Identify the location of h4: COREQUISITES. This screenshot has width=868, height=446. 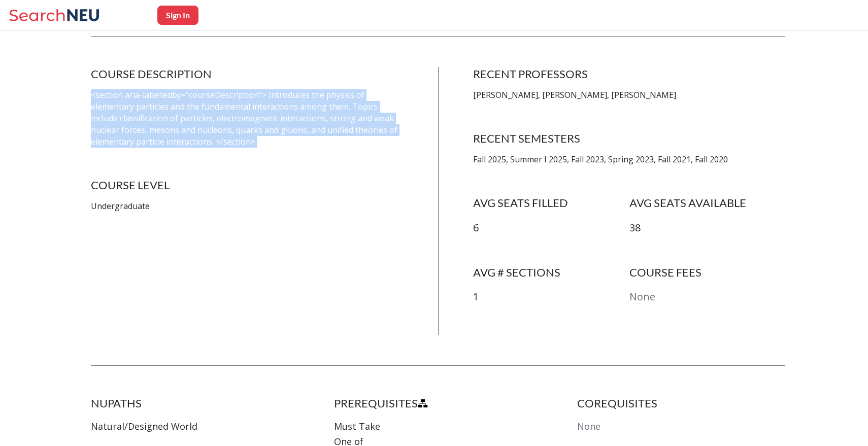
(681, 403).